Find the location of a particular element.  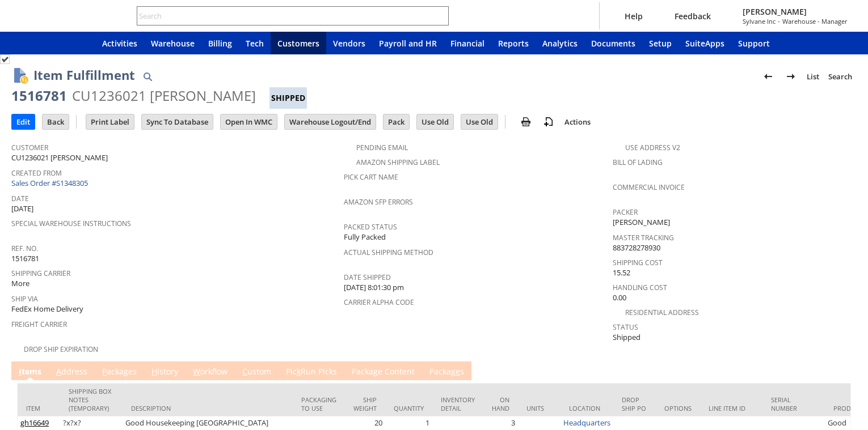

a: Vendors is located at coordinates (349, 43).